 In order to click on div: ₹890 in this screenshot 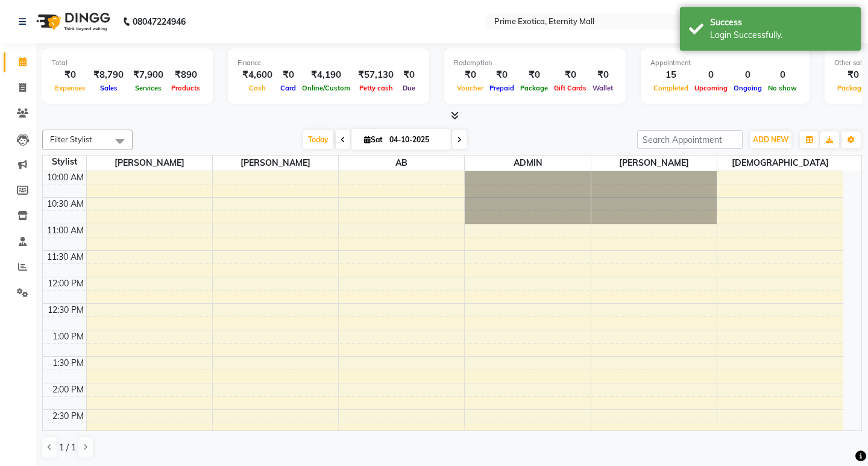, I will do `click(186, 75)`.